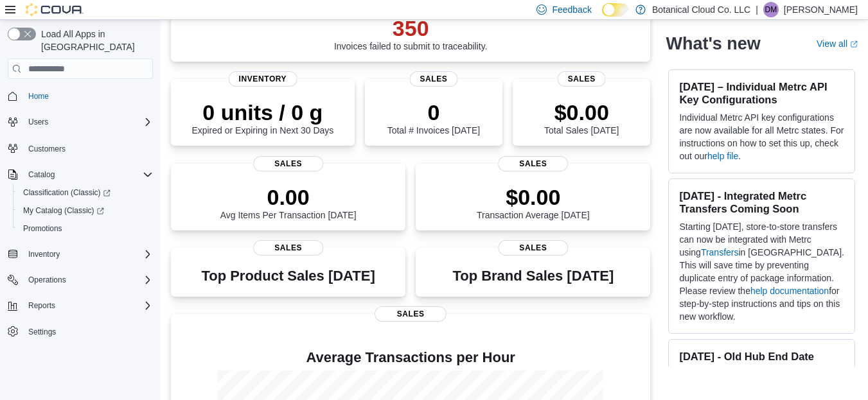 This screenshot has height=400, width=868. I want to click on a: Settings, so click(42, 332).